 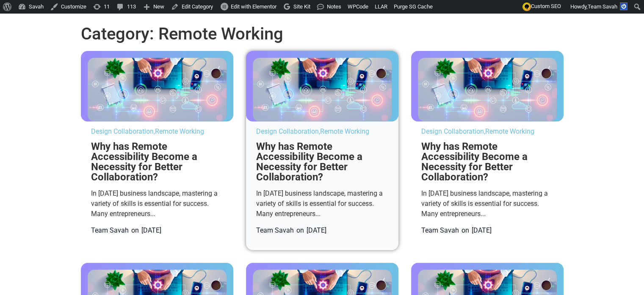 I want to click on h1: Category: Remote Working, so click(x=322, y=34).